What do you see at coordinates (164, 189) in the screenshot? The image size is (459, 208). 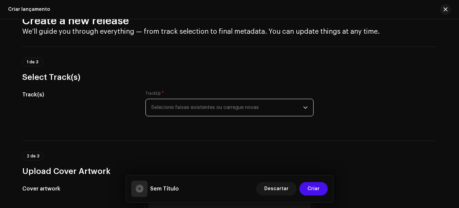 I see `h5: Sem Título` at bounding box center [164, 189].